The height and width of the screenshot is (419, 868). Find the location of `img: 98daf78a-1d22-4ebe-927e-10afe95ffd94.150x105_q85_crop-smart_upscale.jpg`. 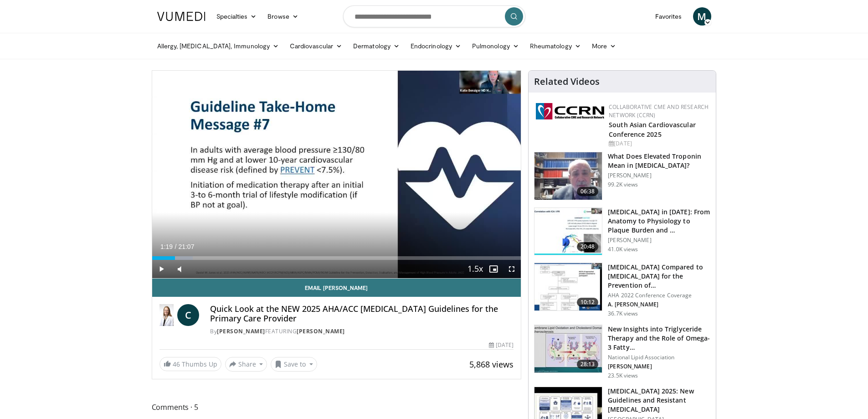

img: 98daf78a-1d22-4ebe-927e-10afe95ffd94.150x105_q85_crop-smart_upscale.jpg is located at coordinates (567, 176).